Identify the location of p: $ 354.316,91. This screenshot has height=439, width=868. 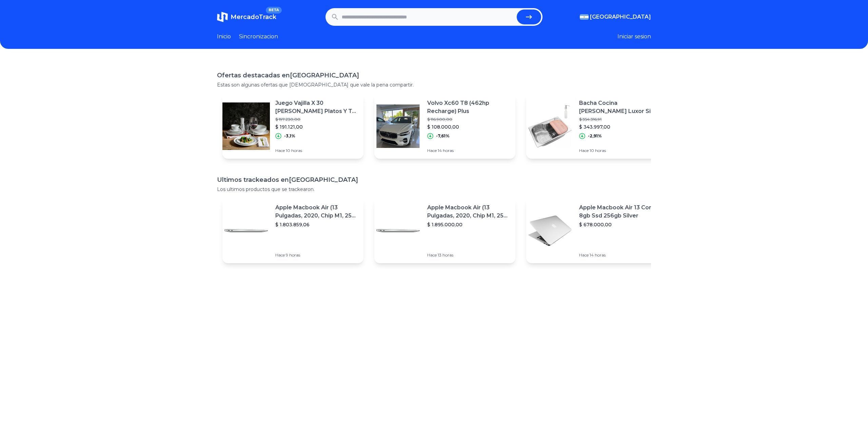
(621, 120).